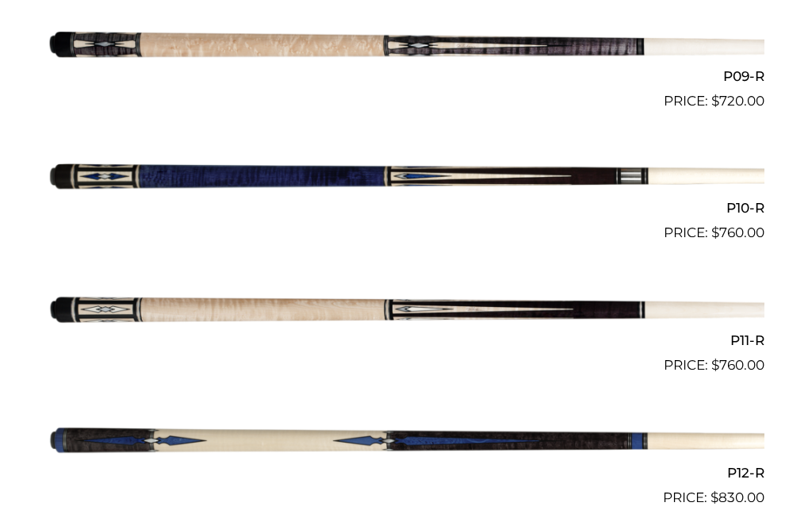 Image resolution: width=812 pixels, height=514 pixels. Describe the element at coordinates (406, 445) in the screenshot. I see `a: P12-R $830.00` at that location.